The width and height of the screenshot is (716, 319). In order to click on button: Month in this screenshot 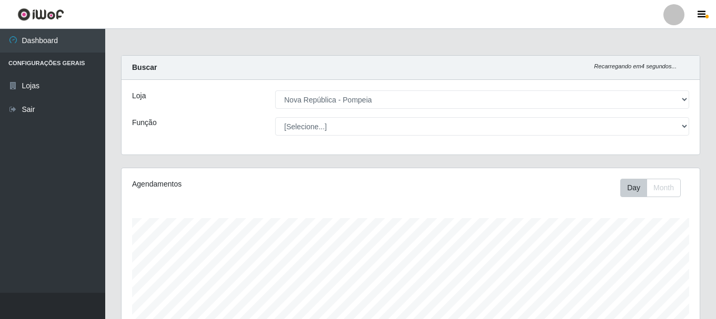, I will do `click(663, 188)`.